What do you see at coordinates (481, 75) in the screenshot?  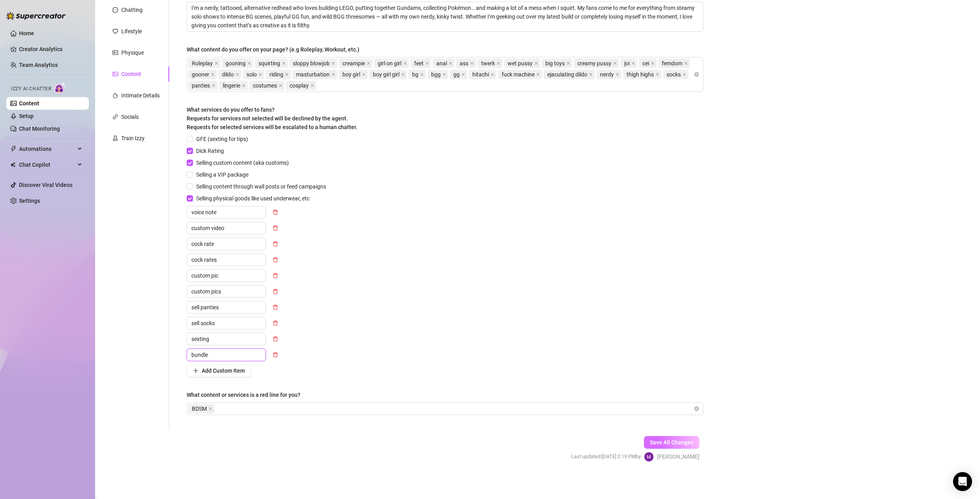 I see `span: hitachi` at bounding box center [481, 75].